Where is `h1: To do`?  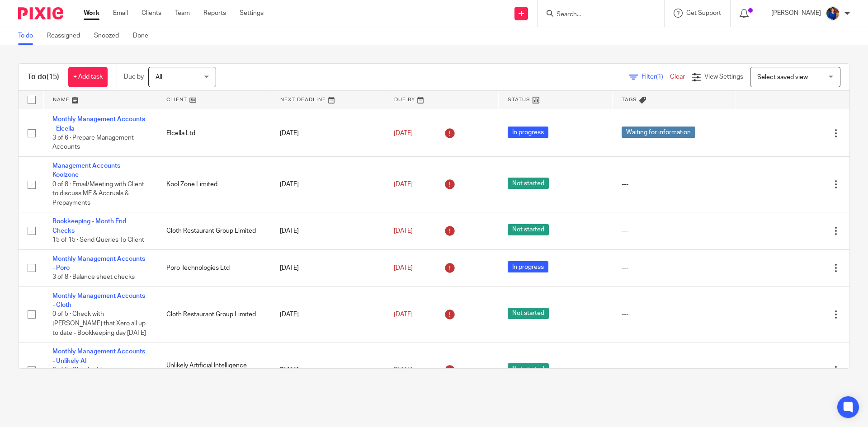 h1: To do is located at coordinates (43, 77).